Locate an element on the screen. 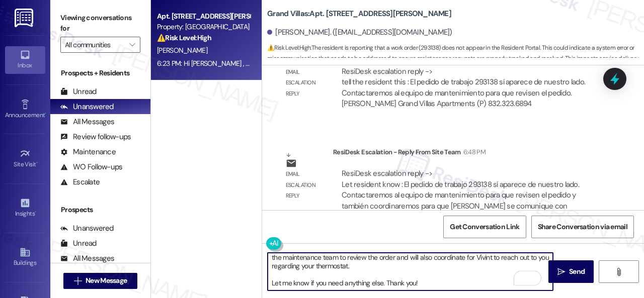 The width and height of the screenshot is (644, 298). div: 6:48 PM is located at coordinates (473, 152).